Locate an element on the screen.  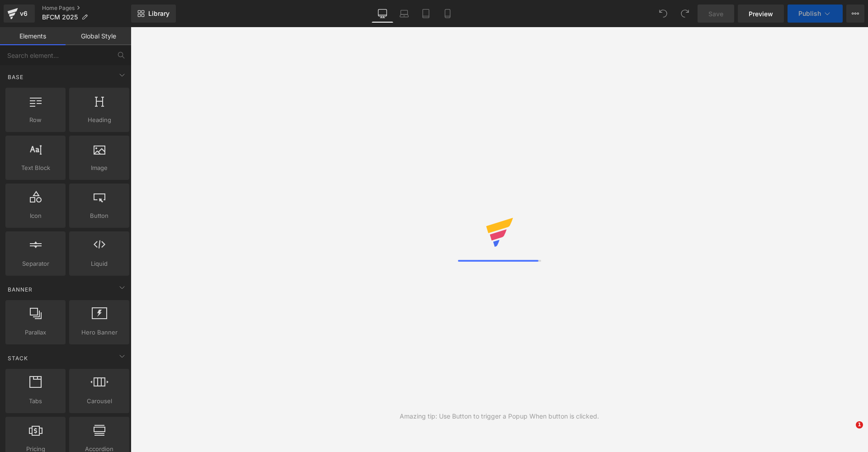
button: Redo is located at coordinates (685, 14).